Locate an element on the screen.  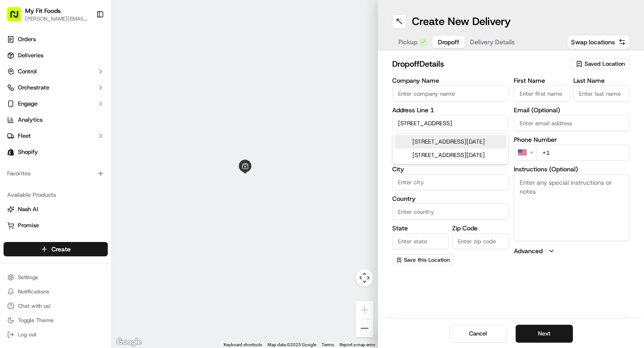
input: Enter country is located at coordinates (451, 211).